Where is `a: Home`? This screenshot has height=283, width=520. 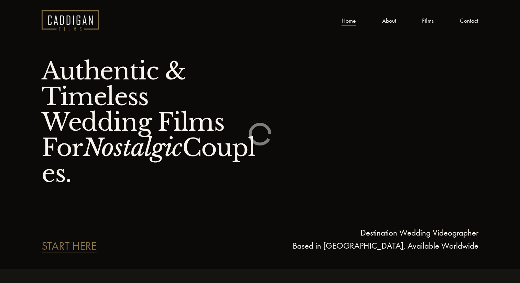 a: Home is located at coordinates (349, 21).